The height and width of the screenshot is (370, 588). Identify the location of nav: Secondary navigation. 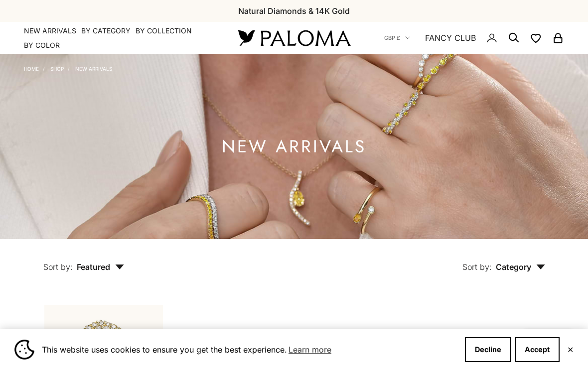
(474, 38).